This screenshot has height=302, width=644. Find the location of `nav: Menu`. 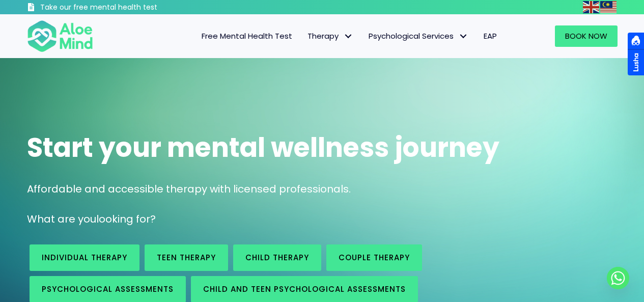

nav: Menu is located at coordinates (305, 36).